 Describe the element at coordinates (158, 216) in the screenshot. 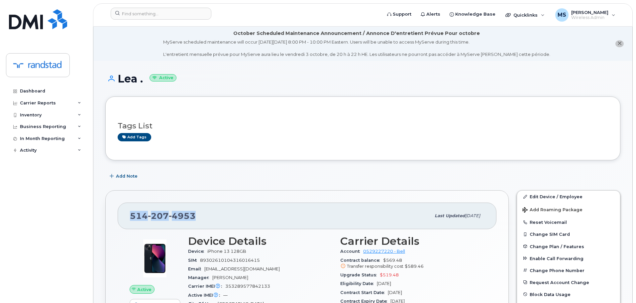

I see `span: 207` at that location.